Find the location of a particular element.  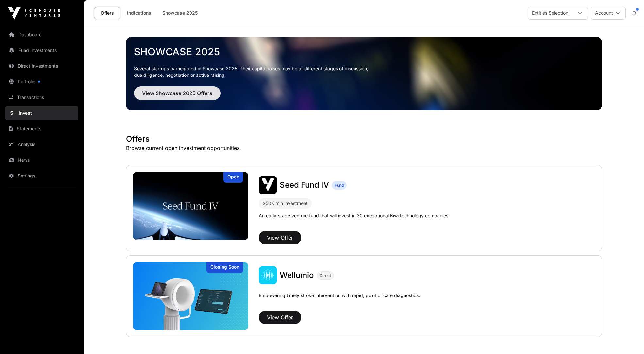

a: WellumioClosing Soon is located at coordinates (191, 296).